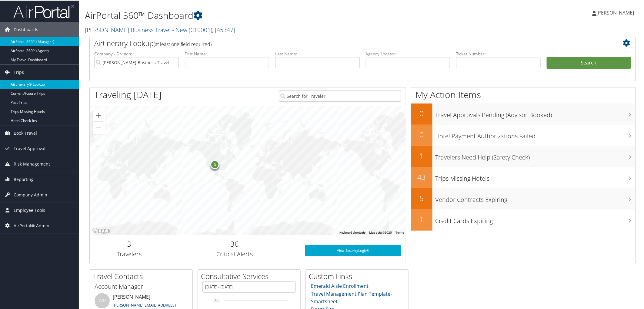 The width and height of the screenshot is (644, 309). Describe the element at coordinates (523, 114) in the screenshot. I see `a: 0Travel Approvals Pending (Advisor Booked)` at that location.